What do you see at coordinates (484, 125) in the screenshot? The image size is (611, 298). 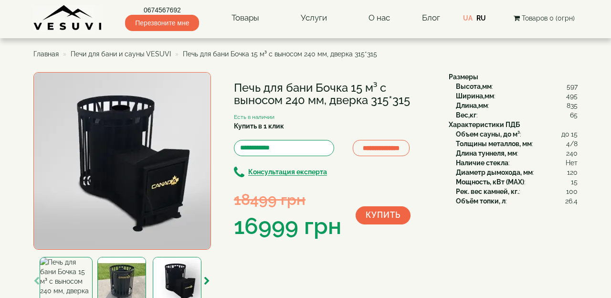 I see `b: Характеристики ПДБ` at bounding box center [484, 125].